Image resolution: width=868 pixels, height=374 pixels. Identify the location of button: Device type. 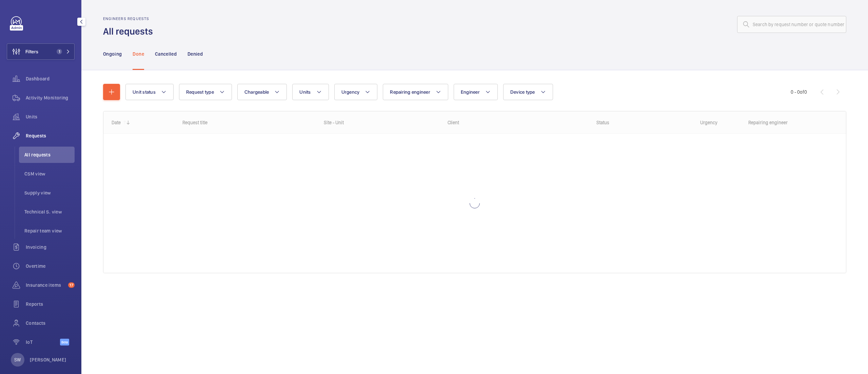
(528, 92).